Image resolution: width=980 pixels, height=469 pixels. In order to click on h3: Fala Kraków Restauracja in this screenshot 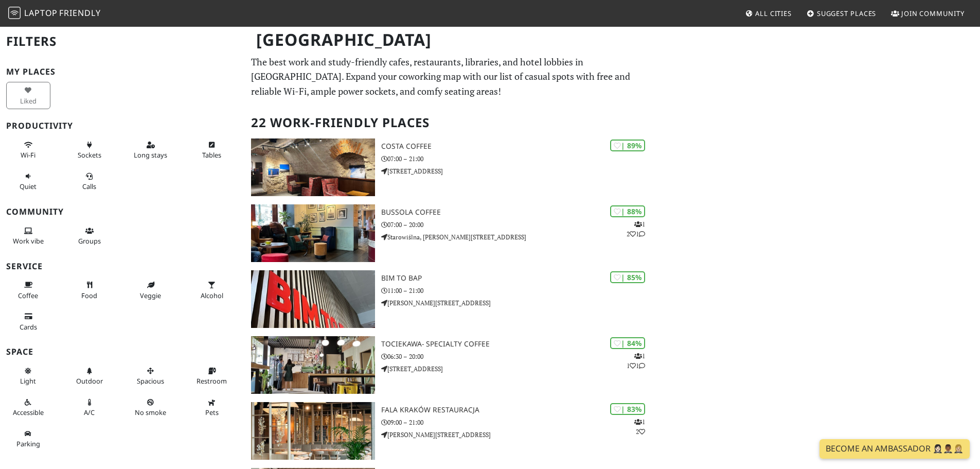, I will do `click(517, 410)`.